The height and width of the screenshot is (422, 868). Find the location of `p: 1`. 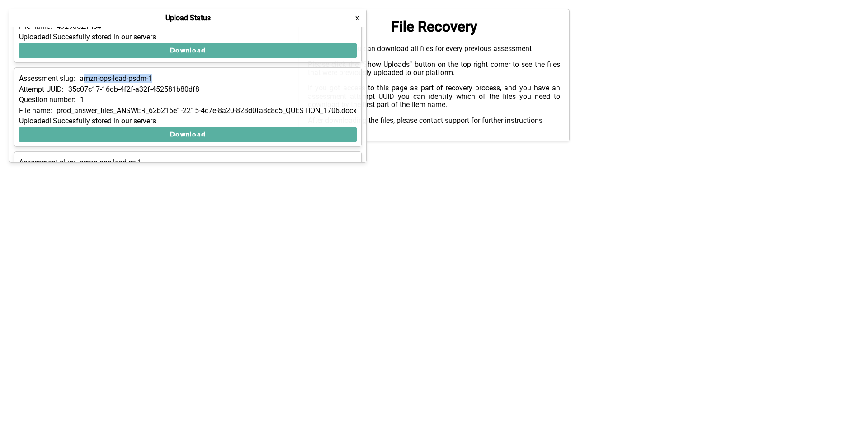

p: 1 is located at coordinates (82, 100).